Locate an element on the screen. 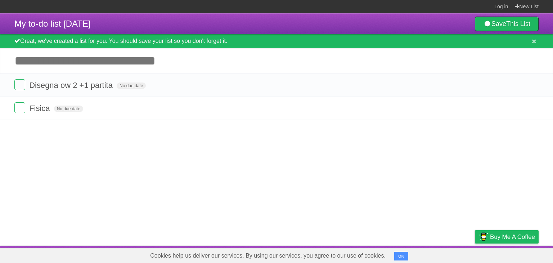 This screenshot has width=553, height=263. a: SaveThis List is located at coordinates (507, 24).